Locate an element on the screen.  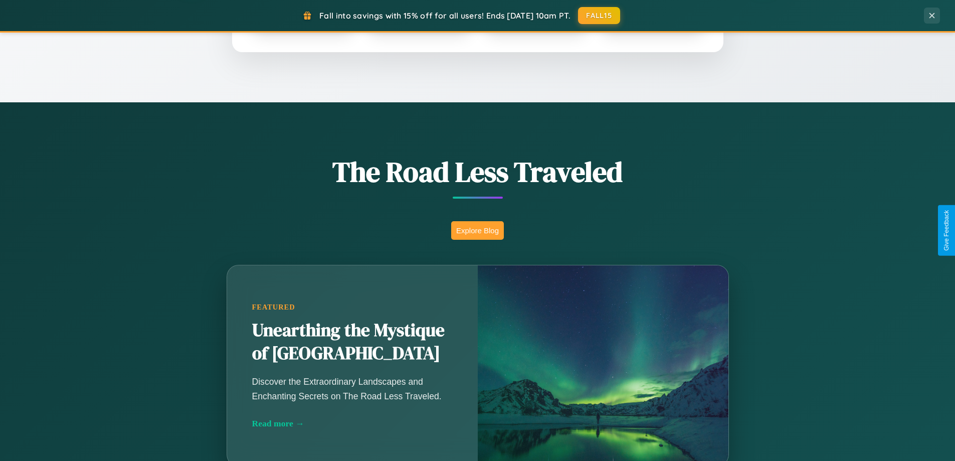
p: Discover the Extraordinary Landscapes and Enchanting Secrets on The Road Less Traveled. is located at coordinates (352, 389).